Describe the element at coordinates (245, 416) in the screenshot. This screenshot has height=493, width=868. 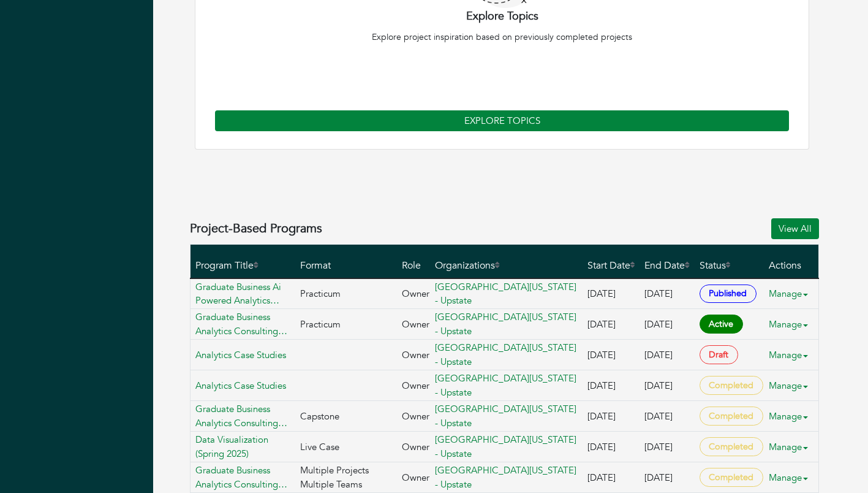
I see `a: Graduate Business Analytics Consulting Program (Spring 2025)` at that location.